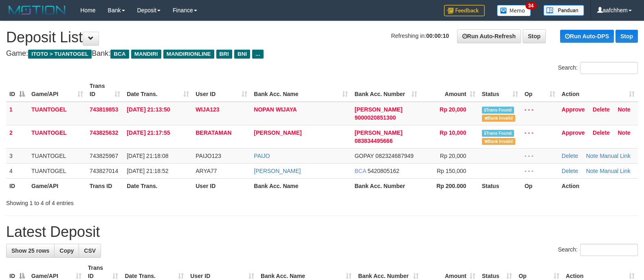  What do you see at coordinates (300, 186) in the screenshot?
I see `th: Bank Acc. Name` at bounding box center [300, 186].